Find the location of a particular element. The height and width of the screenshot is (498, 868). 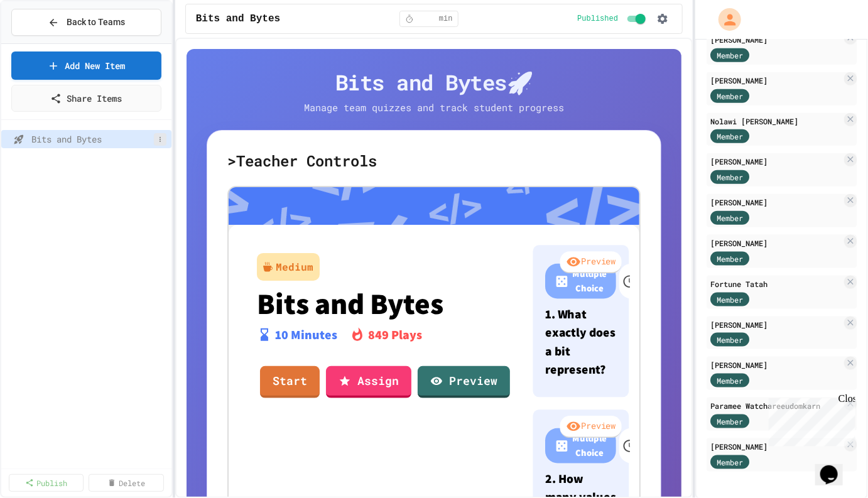

div: Medium is located at coordinates (295, 267).